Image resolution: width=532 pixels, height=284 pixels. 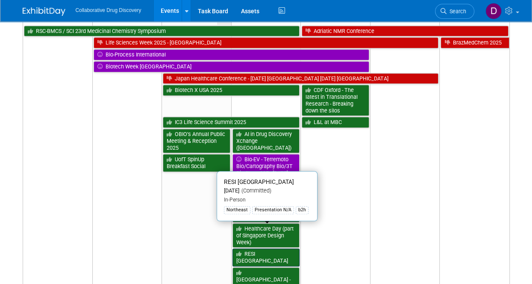 I want to click on a: IC3 Life Science Summit 2025, so click(x=231, y=122).